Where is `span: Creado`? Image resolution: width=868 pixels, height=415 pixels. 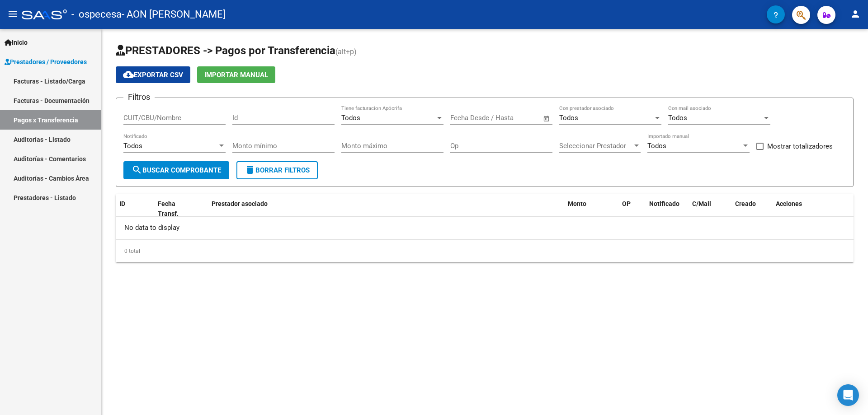
span: Creado is located at coordinates (745, 203).